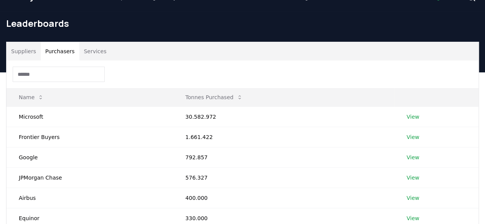 The width and height of the screenshot is (485, 224). What do you see at coordinates (90, 137) in the screenshot?
I see `td: Frontier Buyers` at bounding box center [90, 137].